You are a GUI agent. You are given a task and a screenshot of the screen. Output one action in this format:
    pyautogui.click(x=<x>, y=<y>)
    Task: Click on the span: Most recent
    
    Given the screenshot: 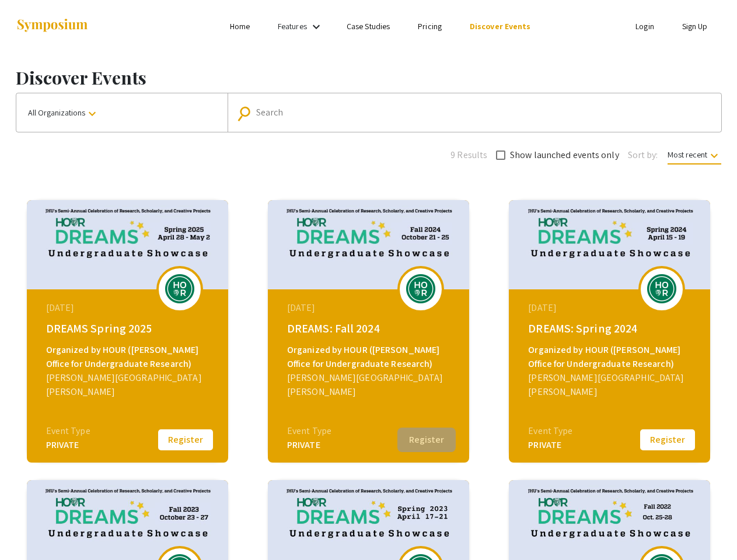 What is the action you would take?
    pyautogui.click(x=695, y=157)
    